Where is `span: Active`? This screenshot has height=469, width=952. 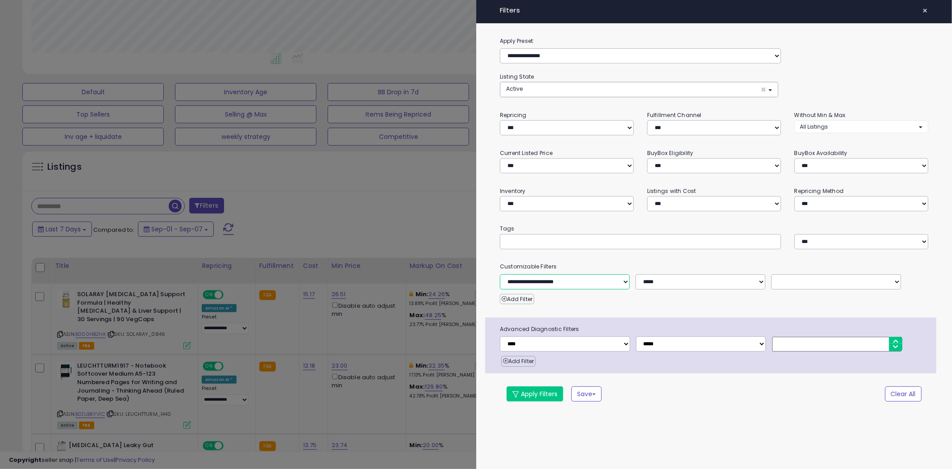 span: Active is located at coordinates (514, 88).